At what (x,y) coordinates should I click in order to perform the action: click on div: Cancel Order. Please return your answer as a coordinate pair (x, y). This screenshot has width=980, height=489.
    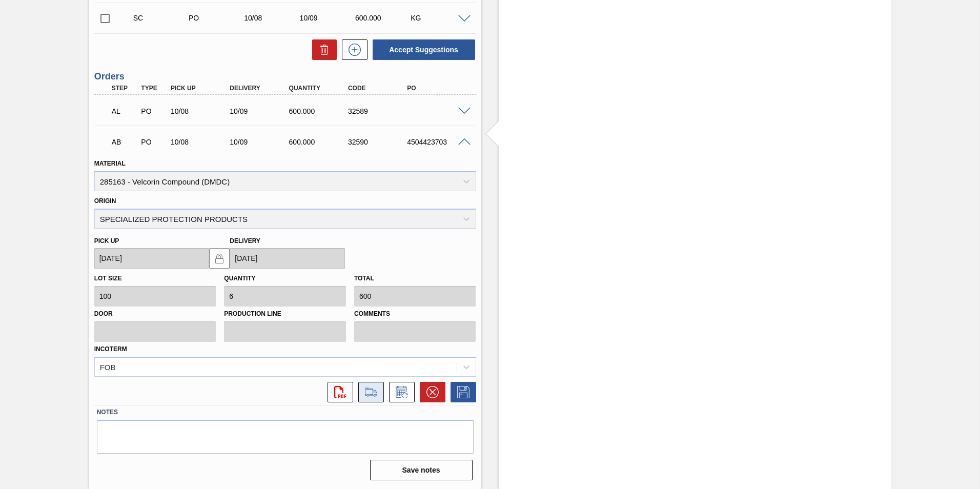
    Looking at the image, I should click on (430, 392).